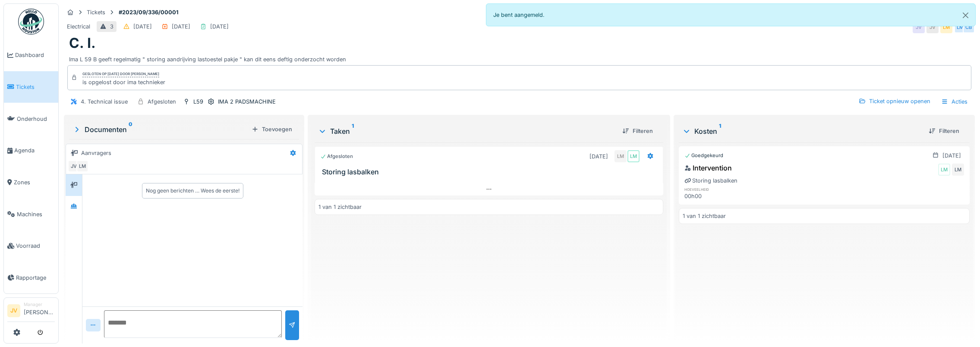 This screenshot has height=347, width=980. I want to click on li: JV, so click(13, 311).